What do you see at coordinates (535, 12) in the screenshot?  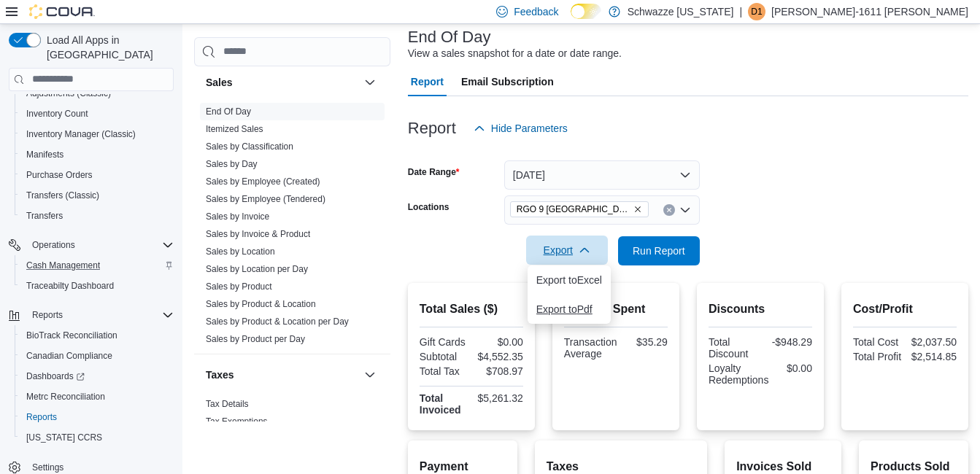 I see `span: Feedback` at bounding box center [535, 12].